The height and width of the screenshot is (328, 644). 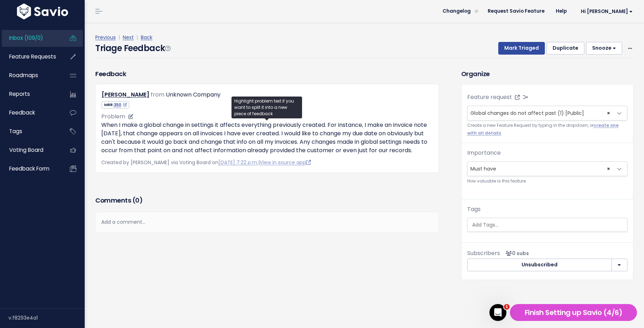 I want to click on h5: Finish Setting up Savio (4/6), so click(x=574, y=313).